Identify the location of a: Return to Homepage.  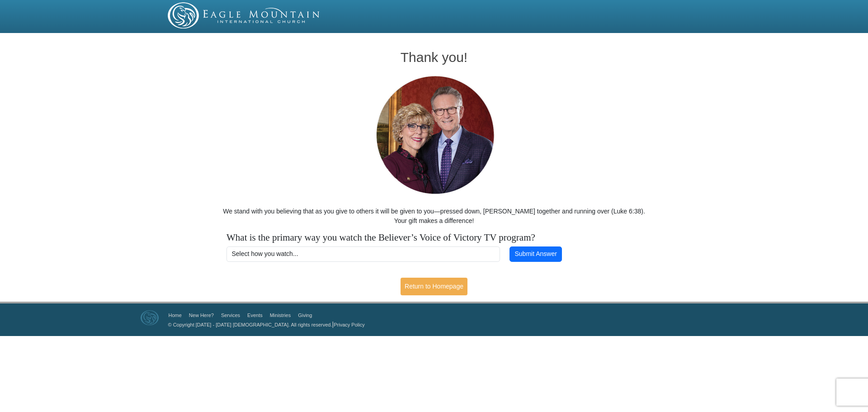
(434, 286).